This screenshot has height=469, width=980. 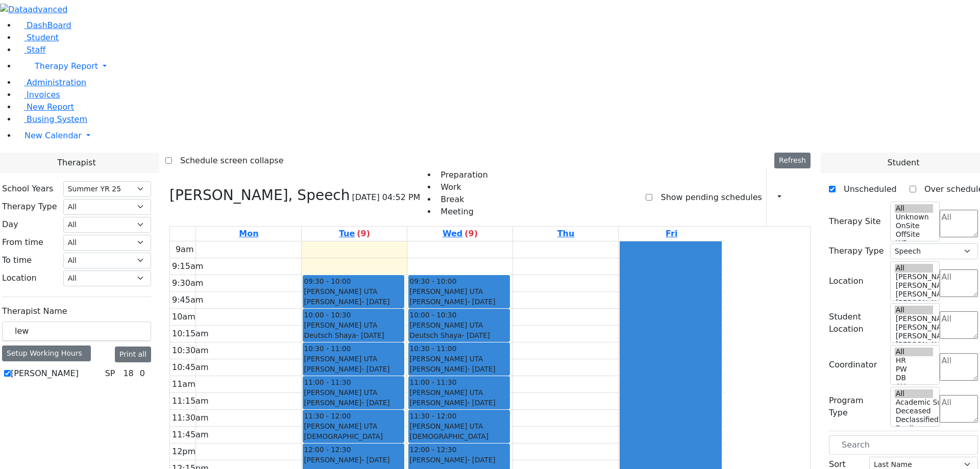 I want to click on option: Academic Support, so click(x=914, y=402).